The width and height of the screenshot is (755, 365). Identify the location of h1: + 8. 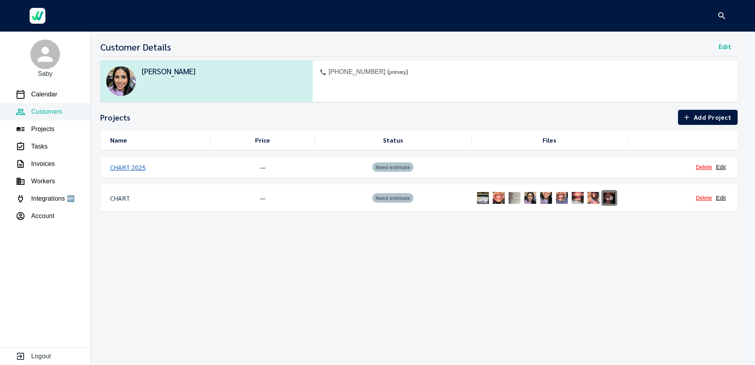
(609, 198).